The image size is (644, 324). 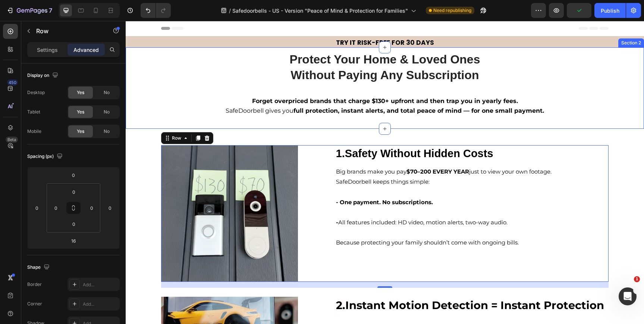 I want to click on div: Spacing (px), so click(x=46, y=157).